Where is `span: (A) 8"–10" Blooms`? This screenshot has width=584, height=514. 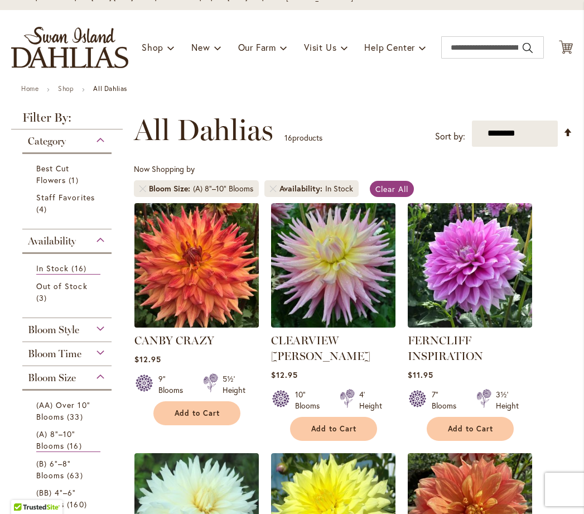
span: (A) 8"–10" Blooms is located at coordinates (56, 440).